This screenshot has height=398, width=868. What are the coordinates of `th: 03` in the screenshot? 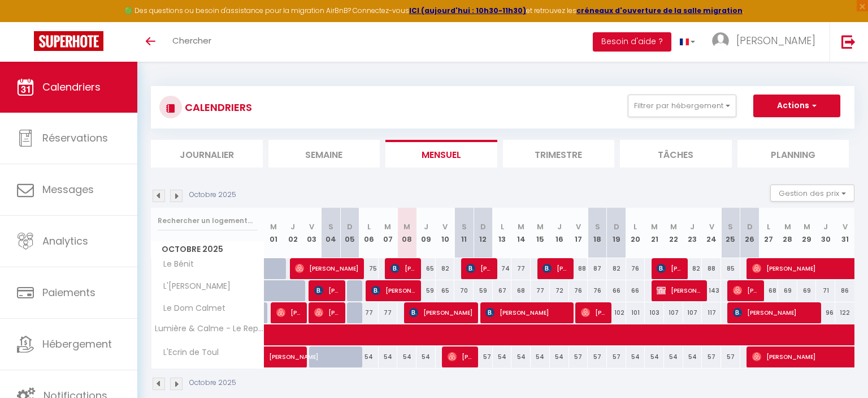 It's located at (312, 233).